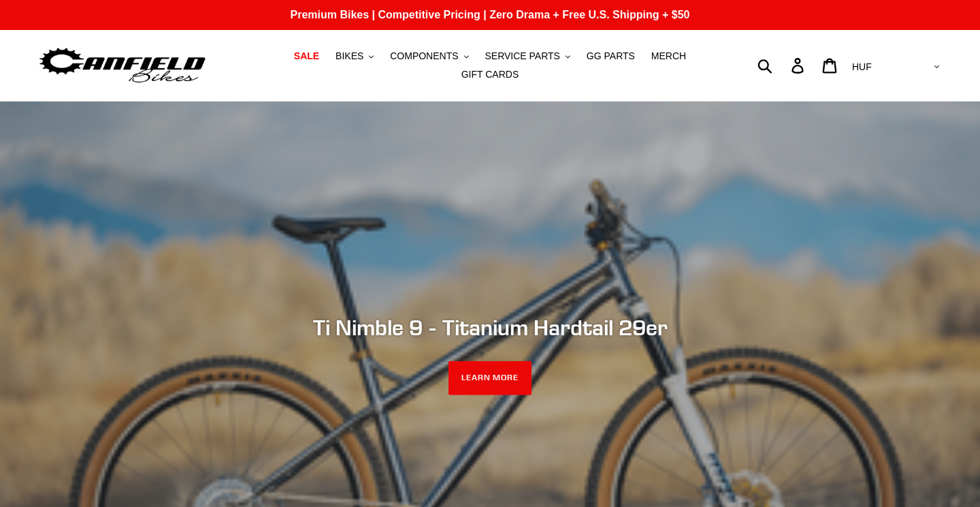 The width and height of the screenshot is (980, 507). Describe the element at coordinates (669, 56) in the screenshot. I see `span: MERCH` at that location.